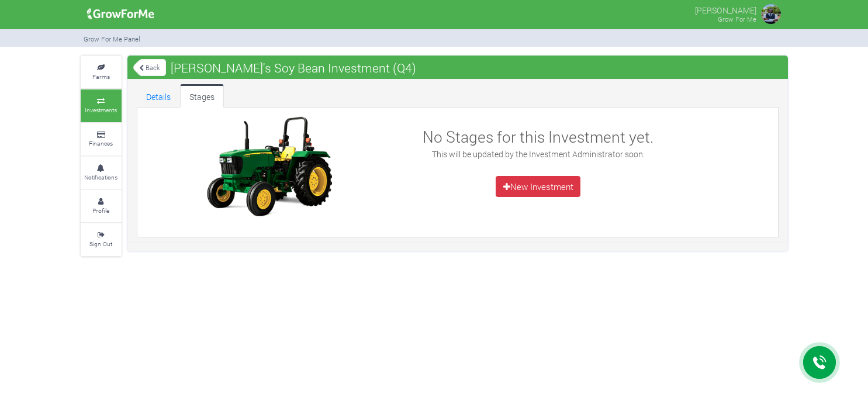  I want to click on a: Profile, so click(101, 206).